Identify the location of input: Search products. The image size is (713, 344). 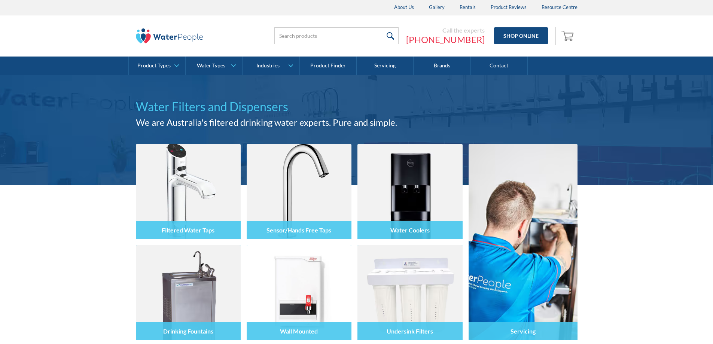
(336, 36).